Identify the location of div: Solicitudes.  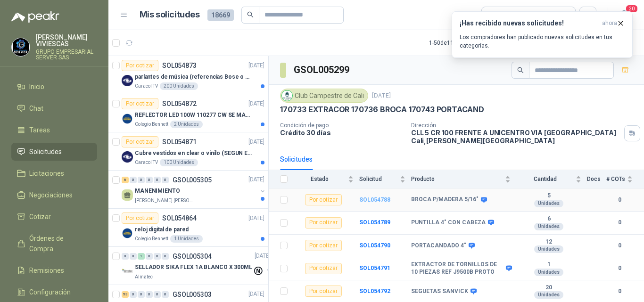
(296, 159).